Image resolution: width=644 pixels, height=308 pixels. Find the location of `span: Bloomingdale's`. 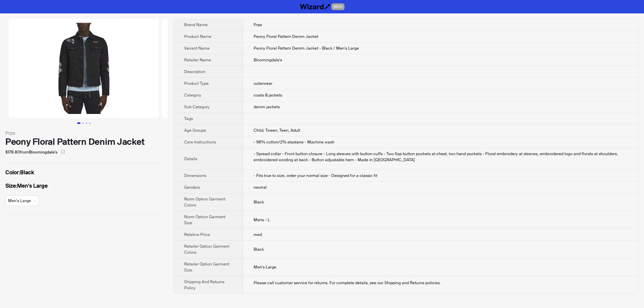

span: Bloomingdale's is located at coordinates (268, 60).